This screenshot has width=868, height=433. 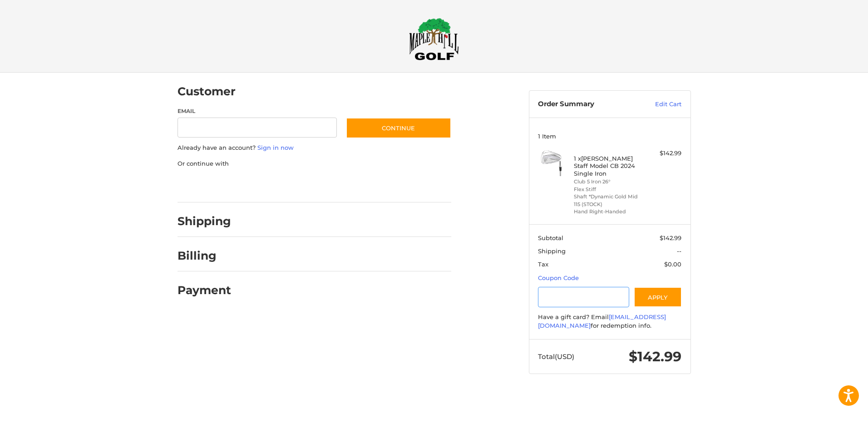 I want to click on li: Shaft *Dynamic Gold Mid 115 (STOCK), so click(x=608, y=200).